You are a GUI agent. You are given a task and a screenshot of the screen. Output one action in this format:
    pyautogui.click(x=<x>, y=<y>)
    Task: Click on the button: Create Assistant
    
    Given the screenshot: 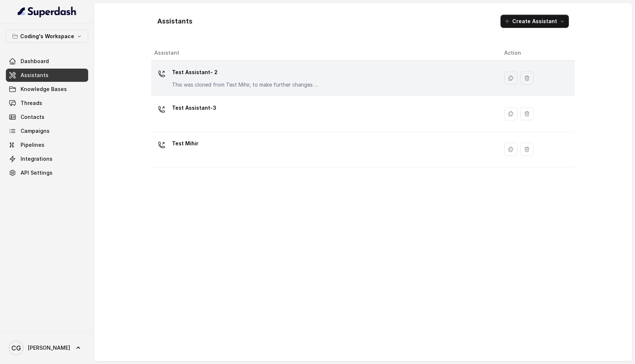 What is the action you would take?
    pyautogui.click(x=535, y=21)
    